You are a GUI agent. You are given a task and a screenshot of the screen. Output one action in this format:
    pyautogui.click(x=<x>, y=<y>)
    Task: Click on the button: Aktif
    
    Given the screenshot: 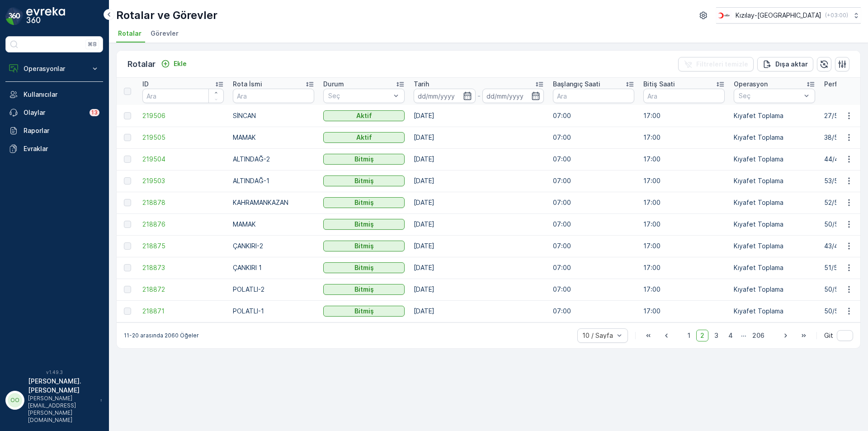 What is the action you would take?
    pyautogui.click(x=364, y=138)
    